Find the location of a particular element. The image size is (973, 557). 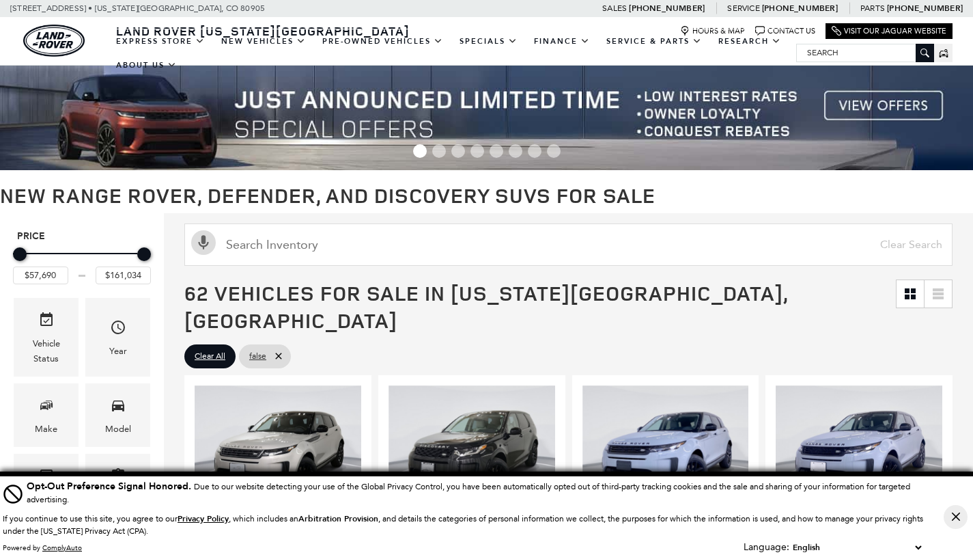

span: Go to slide 1 is located at coordinates (420, 151).